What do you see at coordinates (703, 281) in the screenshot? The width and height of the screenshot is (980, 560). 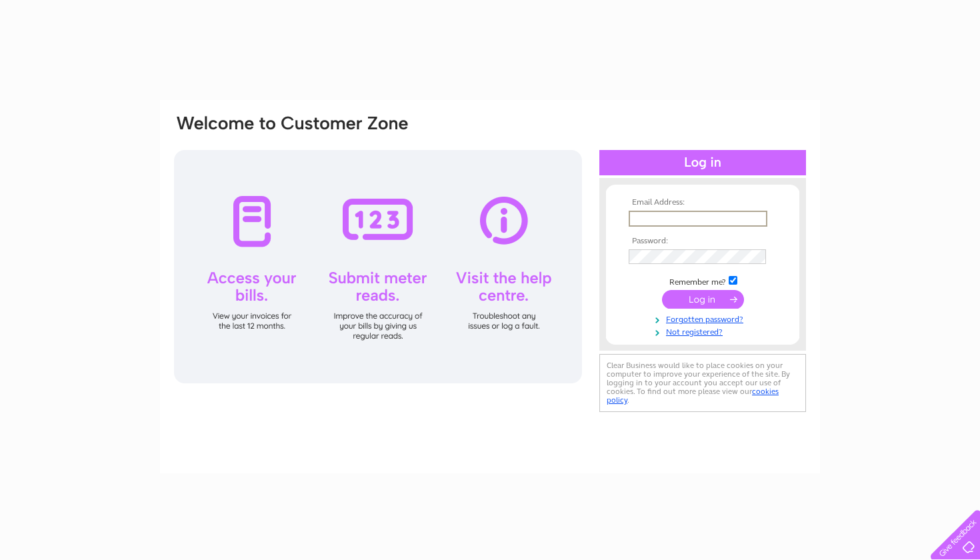 I see `td: Remember me?` at bounding box center [703, 281].